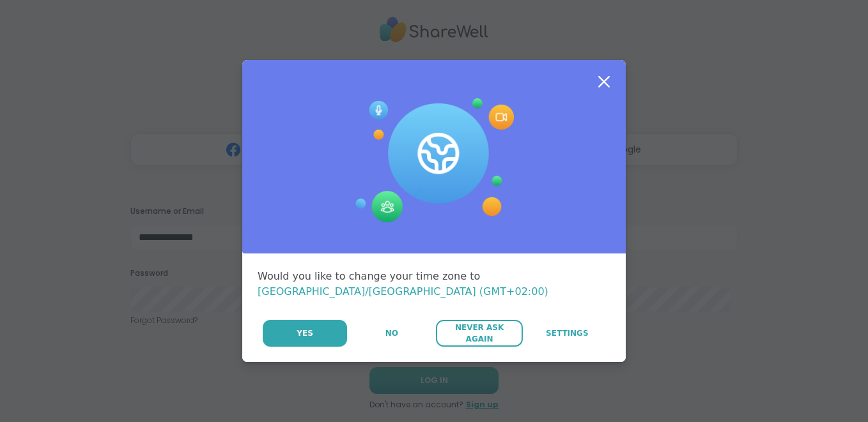 Image resolution: width=868 pixels, height=422 pixels. What do you see at coordinates (478, 334) in the screenshot?
I see `button: Never Ask Again` at bounding box center [478, 334].